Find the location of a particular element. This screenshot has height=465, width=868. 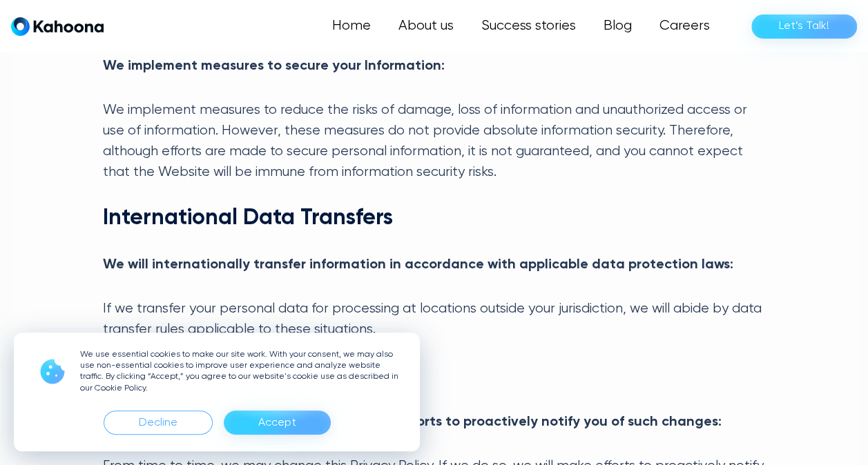

a: Careers is located at coordinates (684, 26).